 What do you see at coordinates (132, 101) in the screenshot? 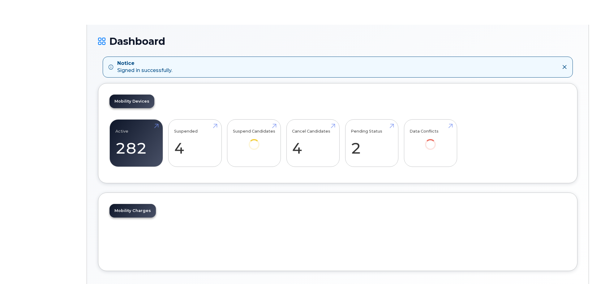
I see `a: Mobility Devices` at bounding box center [132, 101].